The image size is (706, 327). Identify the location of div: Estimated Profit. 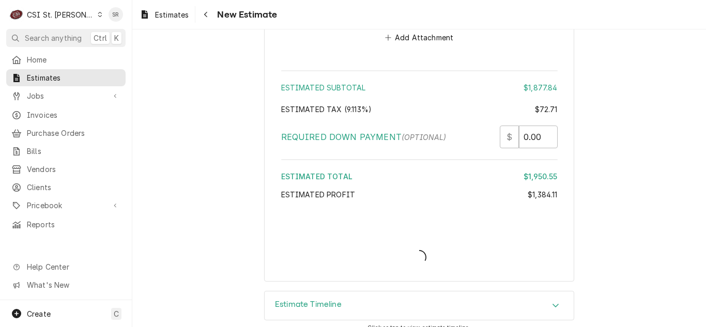
(419, 194).